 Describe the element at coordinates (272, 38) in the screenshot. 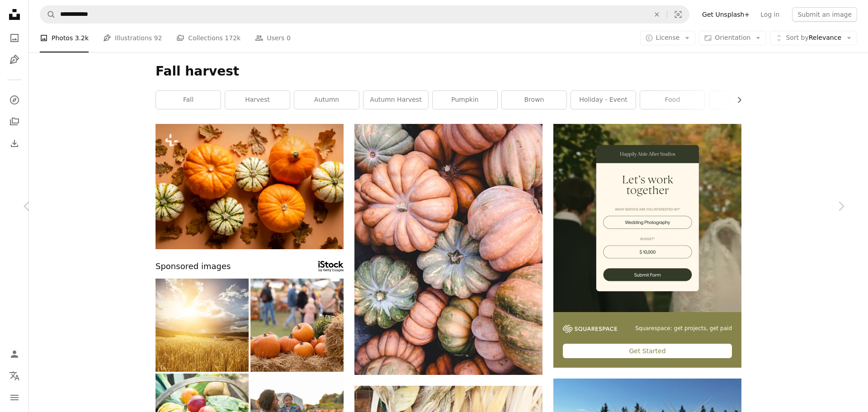

I see `a: Users 0` at that location.